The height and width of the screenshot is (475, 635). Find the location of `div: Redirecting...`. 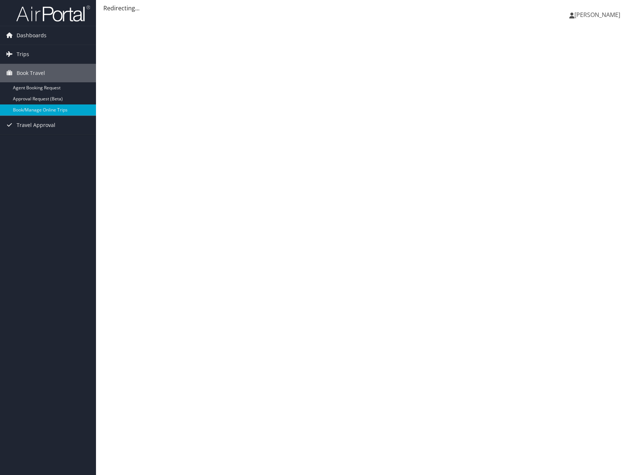

div: Redirecting... is located at coordinates (366, 8).